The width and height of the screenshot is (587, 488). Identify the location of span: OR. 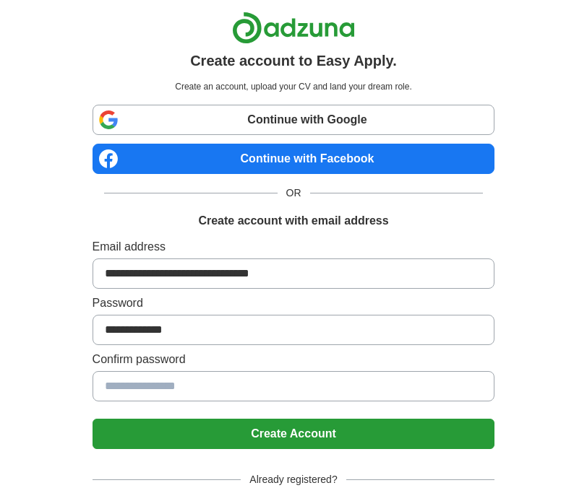
(293, 193).